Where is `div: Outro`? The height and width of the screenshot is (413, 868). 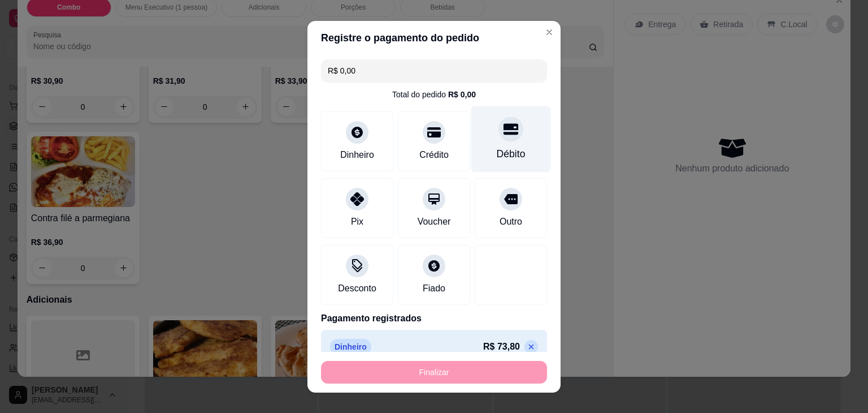 div: Outro is located at coordinates (511, 222).